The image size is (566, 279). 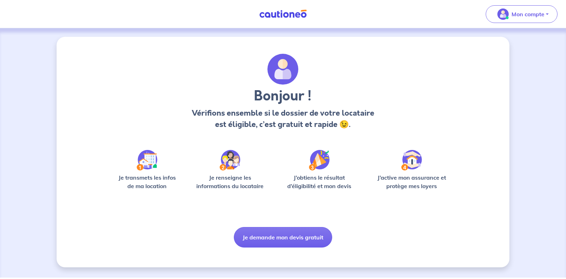 What do you see at coordinates (230, 182) in the screenshot?
I see `p: Je renseigne les informations du locataire` at bounding box center [230, 182].